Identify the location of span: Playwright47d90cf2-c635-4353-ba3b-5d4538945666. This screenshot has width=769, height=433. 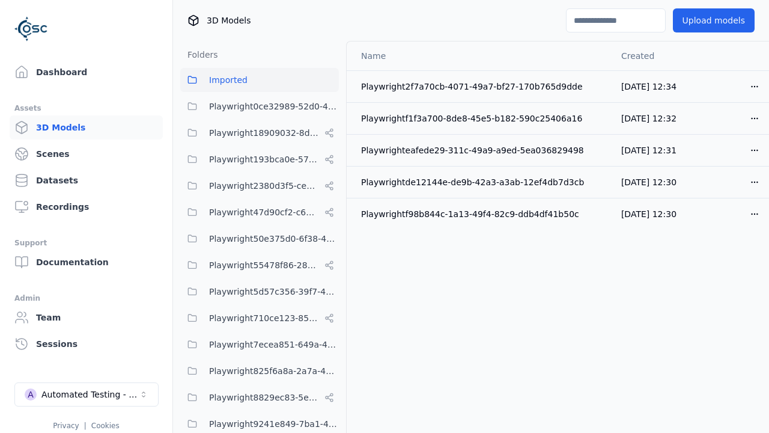
(264, 212).